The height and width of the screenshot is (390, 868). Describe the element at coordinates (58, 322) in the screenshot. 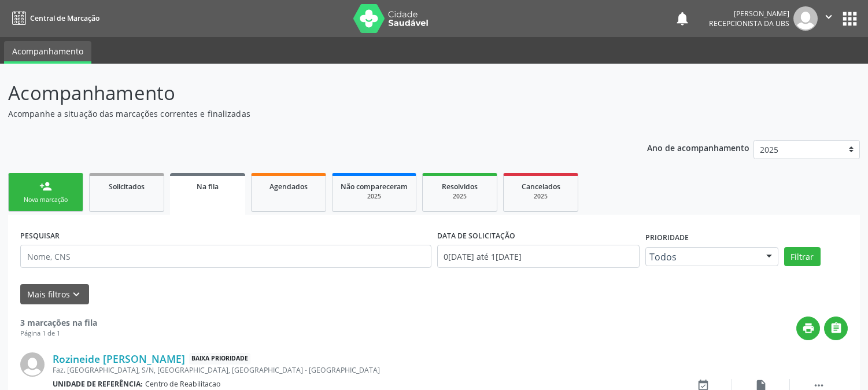

I see `strong: 3 marcações na fila` at that location.